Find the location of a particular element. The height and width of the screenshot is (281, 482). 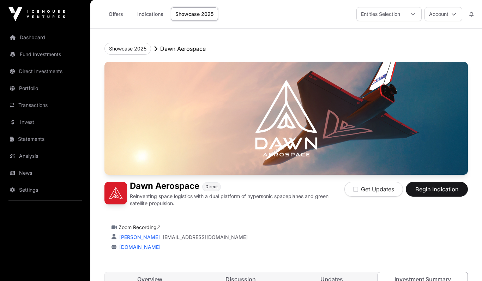

a: Offers is located at coordinates (116, 14).